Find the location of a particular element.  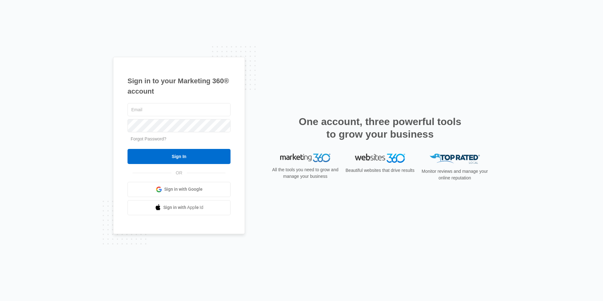

h1: Sign in to your Marketing 360® account is located at coordinates (179, 86).